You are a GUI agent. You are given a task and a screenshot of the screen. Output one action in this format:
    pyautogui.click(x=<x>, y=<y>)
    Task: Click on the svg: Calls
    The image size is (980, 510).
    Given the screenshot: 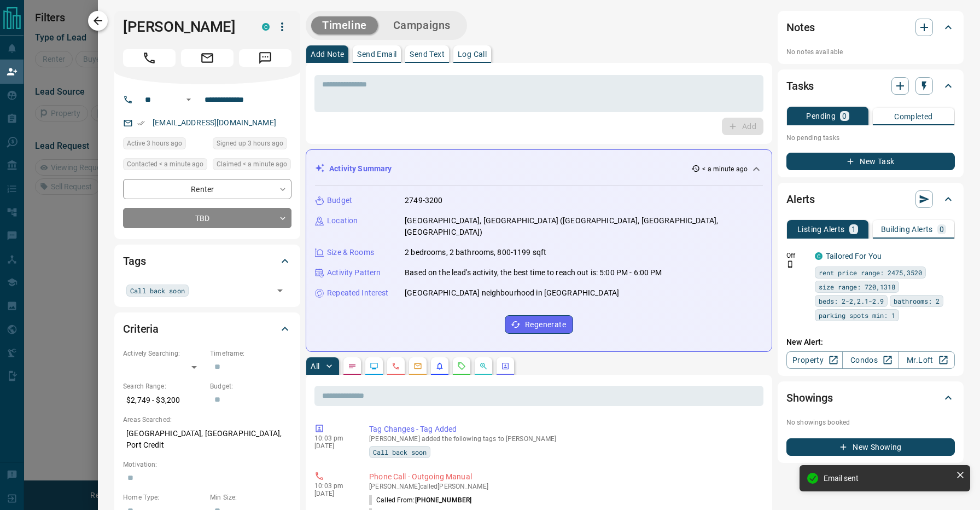 What is the action you would take?
    pyautogui.click(x=396, y=366)
    